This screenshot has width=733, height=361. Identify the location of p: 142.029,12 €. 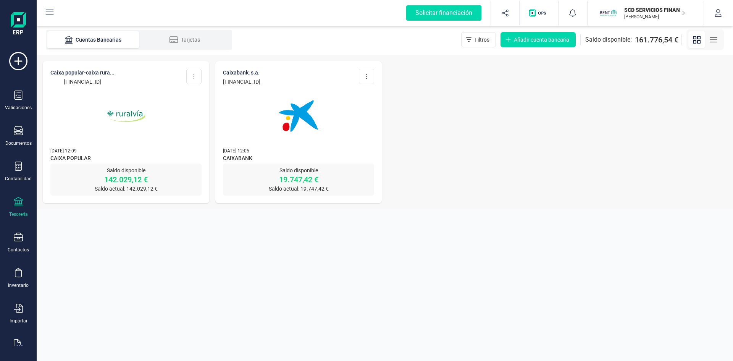
(126, 180).